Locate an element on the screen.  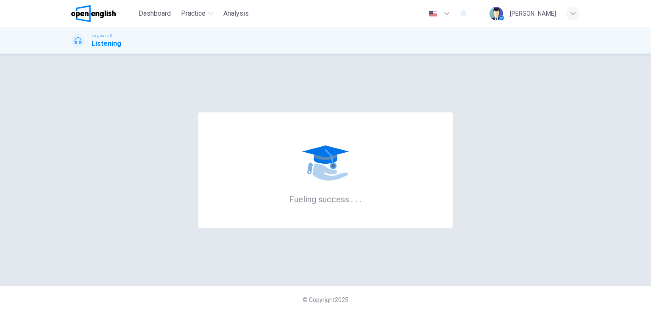
h6: Fueling success is located at coordinates (325, 199).